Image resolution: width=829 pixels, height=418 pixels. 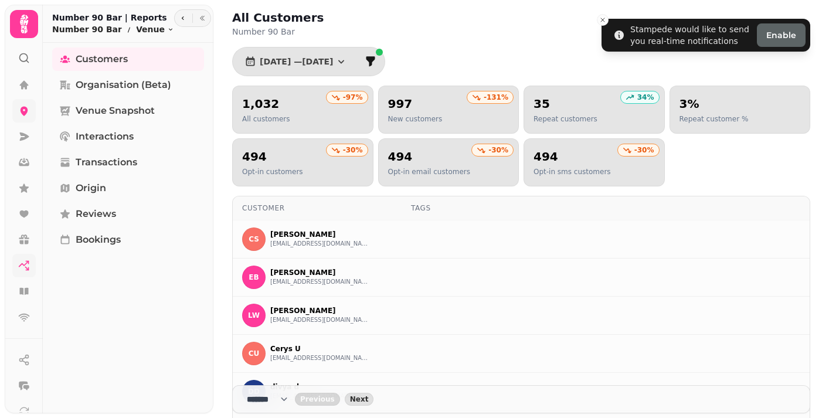 I want to click on p: Opt-in sms customers, so click(x=572, y=172).